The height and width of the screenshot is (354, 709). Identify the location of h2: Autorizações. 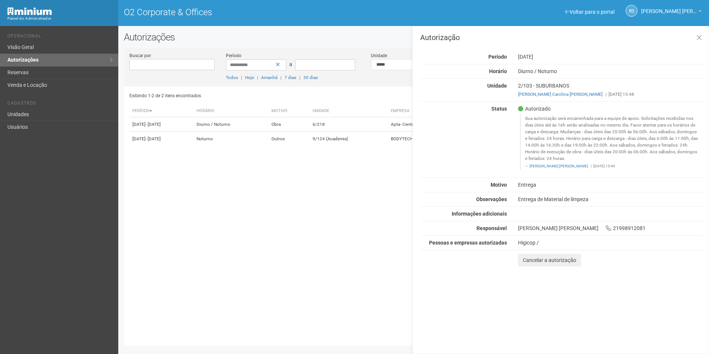
(413, 37).